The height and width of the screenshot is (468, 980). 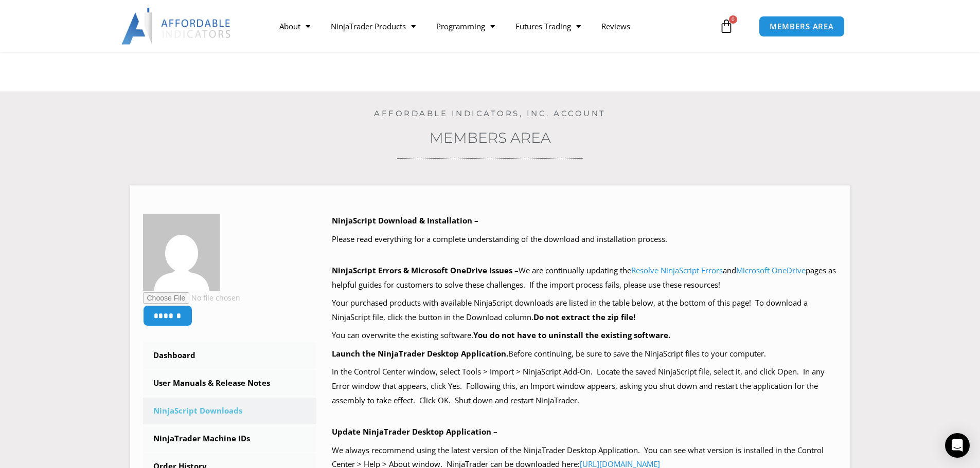 What do you see at coordinates (726, 26) in the screenshot?
I see `a: 0` at bounding box center [726, 26].